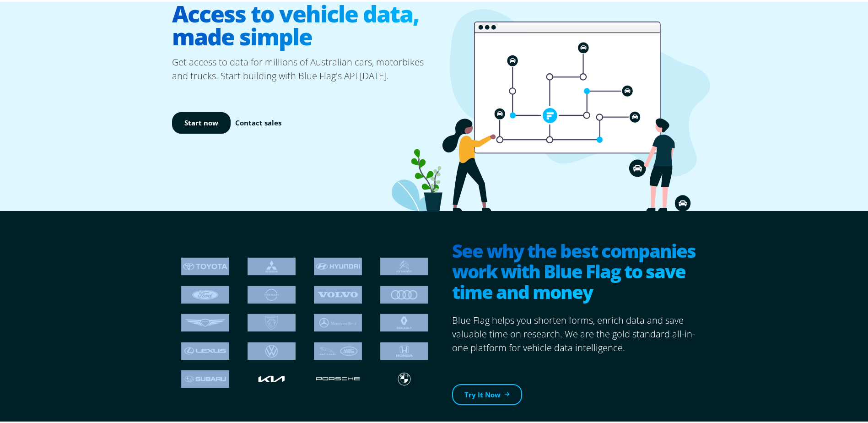 The height and width of the screenshot is (423, 868). What do you see at coordinates (205, 377) in the screenshot?
I see `img: Subaru logo` at bounding box center [205, 377].